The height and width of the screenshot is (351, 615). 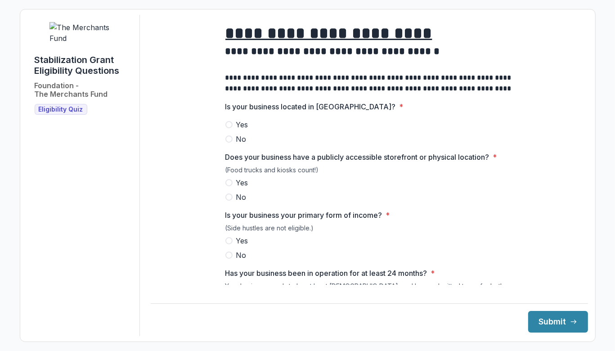 What do you see at coordinates (83, 33) in the screenshot?
I see `img: The Merchants Fund` at bounding box center [83, 33].